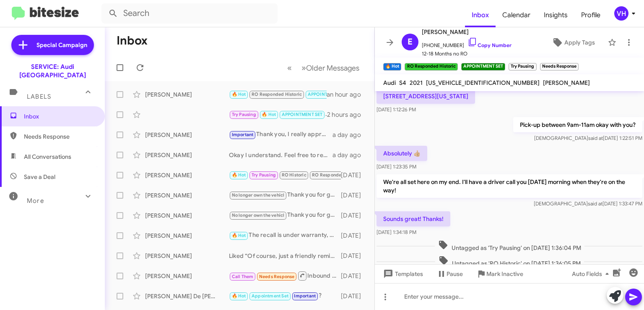 The width and height of the screenshot is (644, 310). I want to click on span: Mark Inactive, so click(505, 274).